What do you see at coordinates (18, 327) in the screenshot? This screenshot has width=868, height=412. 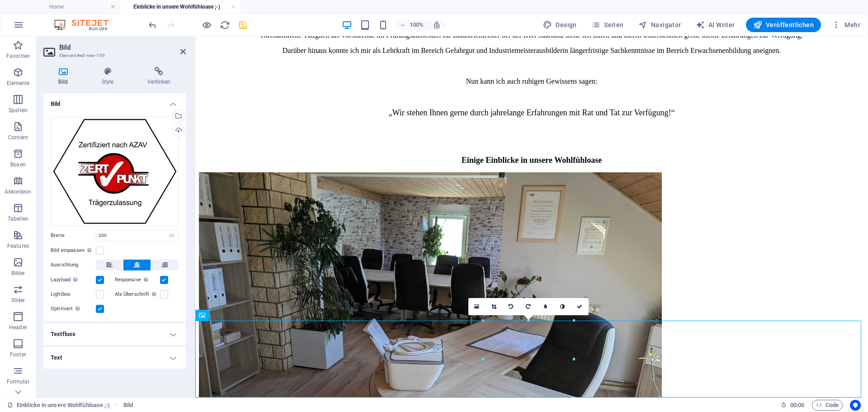 I see `p: Header` at bounding box center [18, 327].